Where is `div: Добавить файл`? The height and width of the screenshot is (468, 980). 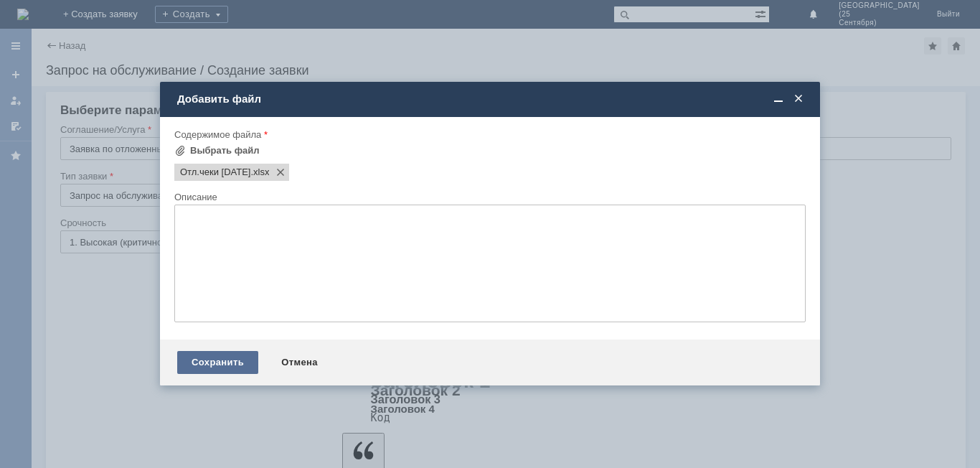
div: Добавить файл is located at coordinates (491, 99).